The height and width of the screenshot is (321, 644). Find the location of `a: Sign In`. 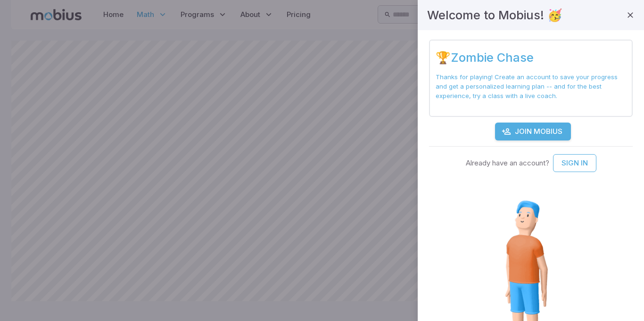

a: Sign In is located at coordinates (575, 163).